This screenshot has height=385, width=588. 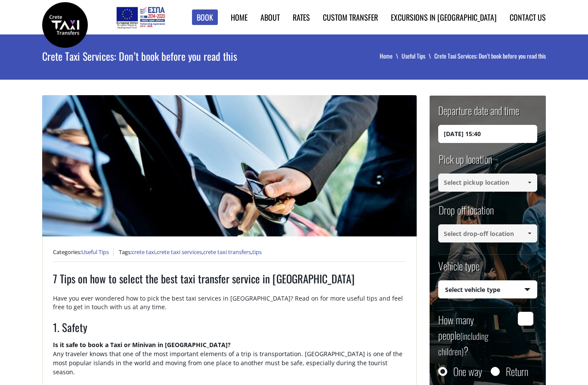 I want to click on label: Pick up location, so click(x=465, y=162).